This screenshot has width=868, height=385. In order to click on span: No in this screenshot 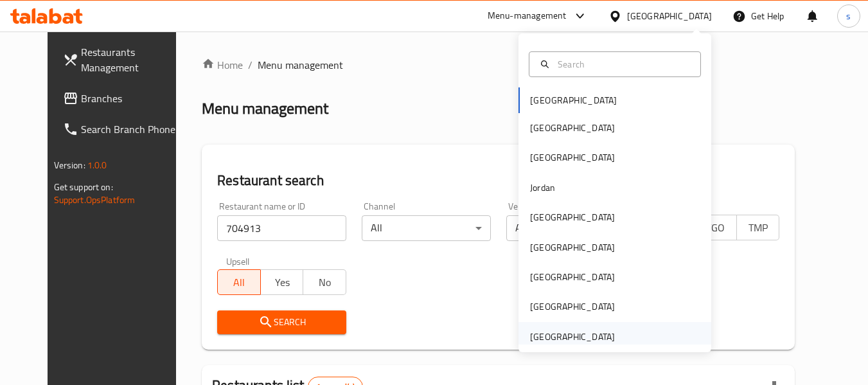, I will do `click(325, 282)`.